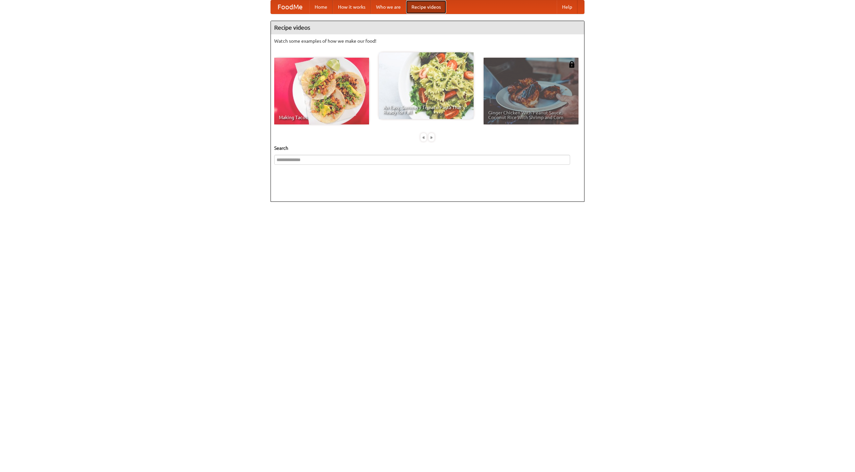  What do you see at coordinates (290, 7) in the screenshot?
I see `a: FoodMe` at bounding box center [290, 7].